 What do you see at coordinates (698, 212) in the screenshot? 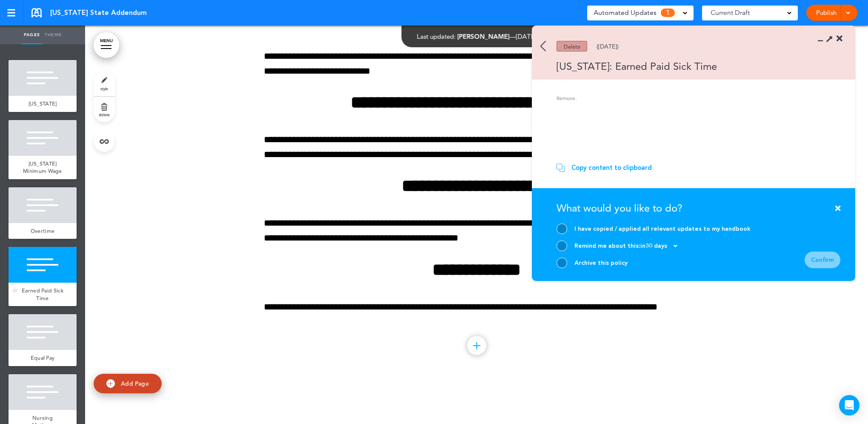
I see `div: What would you like to do?` at bounding box center [698, 212].